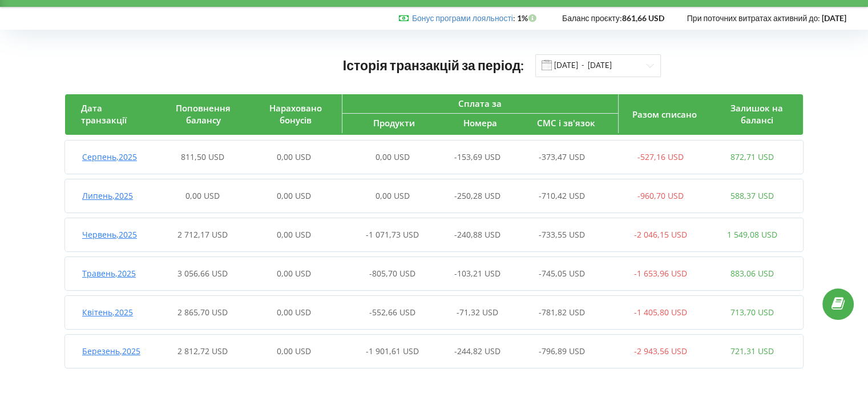 This screenshot has height=397, width=868. Describe the element at coordinates (562, 157) in the screenshot. I see `span: -373,47 USD` at that location.